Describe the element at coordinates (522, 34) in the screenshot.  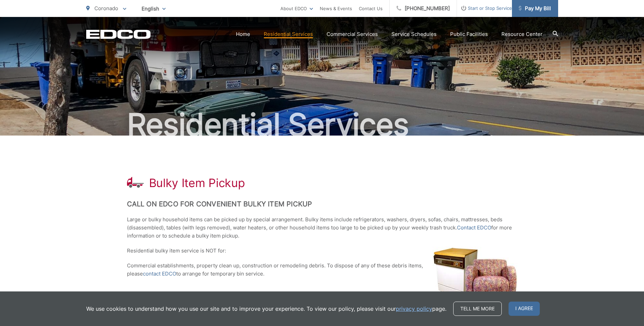
I see `a: Resource Center` at that location.